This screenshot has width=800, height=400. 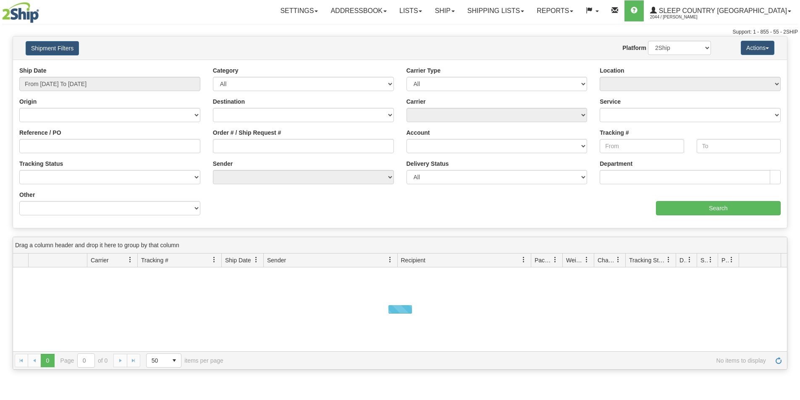 What do you see at coordinates (495, 11) in the screenshot?
I see `a: Shipping lists` at bounding box center [495, 11].